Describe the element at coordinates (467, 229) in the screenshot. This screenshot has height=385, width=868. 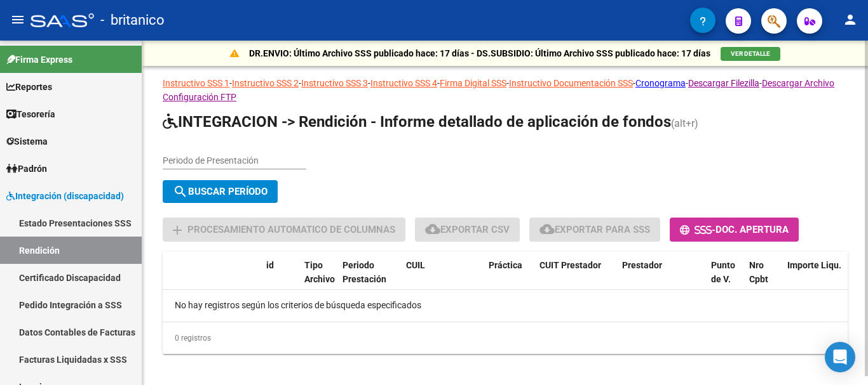
I see `button: Exportar CSV` at that location.